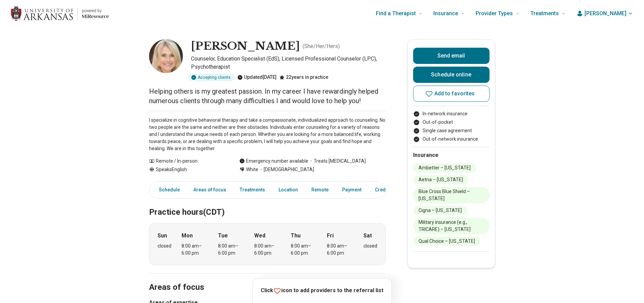 This screenshot has width=644, height=303. What do you see at coordinates (352, 190) in the screenshot?
I see `a: Payment` at bounding box center [352, 190].